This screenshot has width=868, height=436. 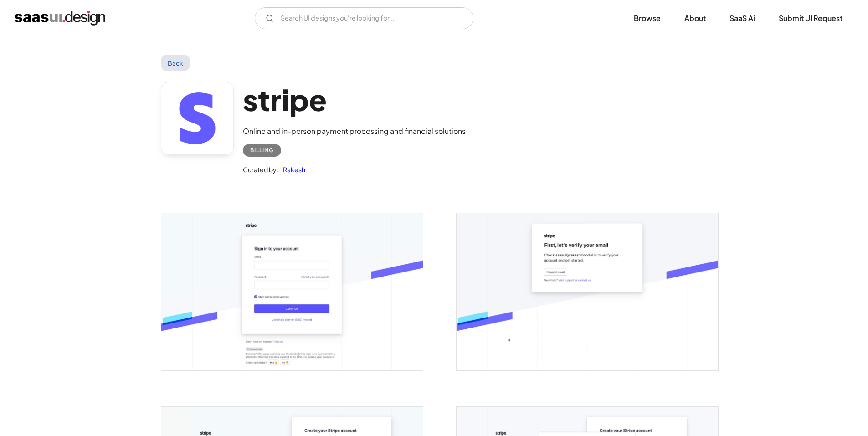 I want to click on a: Back, so click(x=175, y=63).